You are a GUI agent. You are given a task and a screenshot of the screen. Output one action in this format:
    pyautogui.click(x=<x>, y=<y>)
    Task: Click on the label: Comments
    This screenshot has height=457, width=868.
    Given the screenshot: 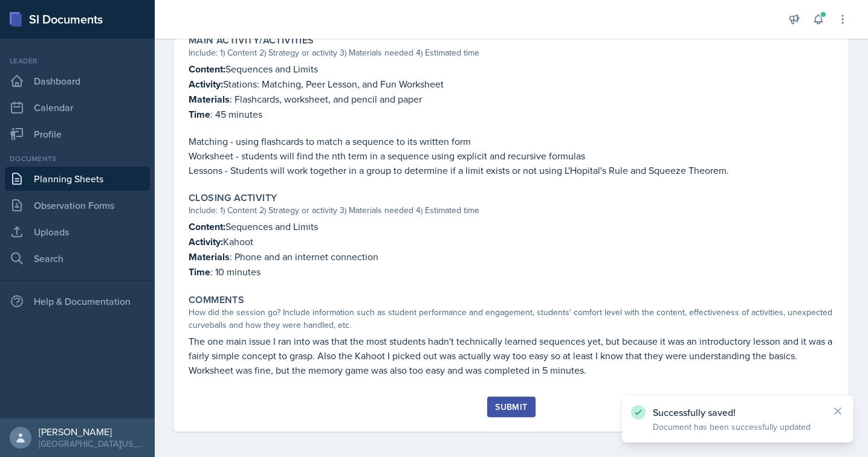 What is the action you would take?
    pyautogui.click(x=216, y=300)
    